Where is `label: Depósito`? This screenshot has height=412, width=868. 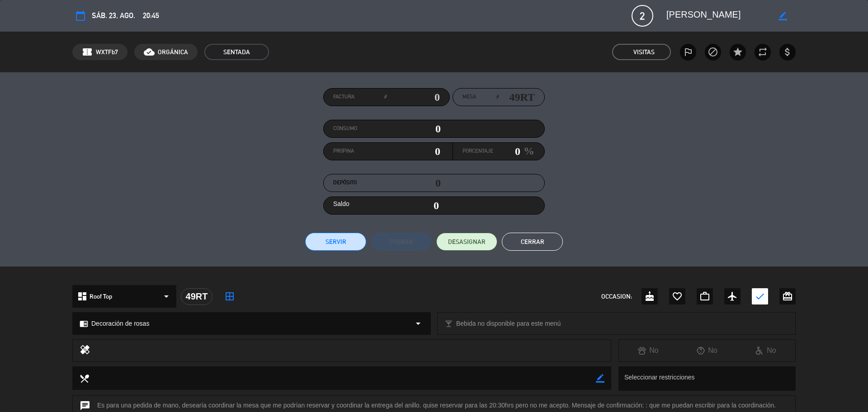
label: Depósito is located at coordinates (360, 183).